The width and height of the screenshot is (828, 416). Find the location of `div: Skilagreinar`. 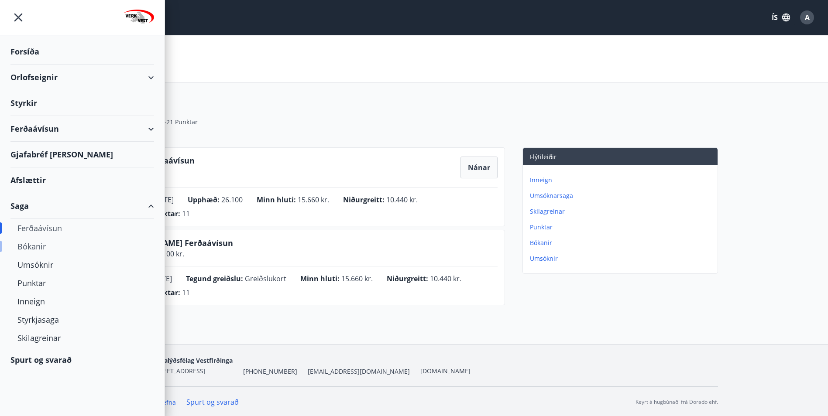

div: Skilagreinar is located at coordinates (82, 338).